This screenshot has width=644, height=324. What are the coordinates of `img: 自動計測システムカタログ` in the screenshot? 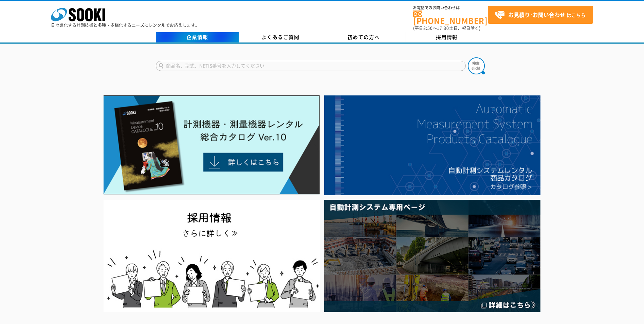 It's located at (432, 145).